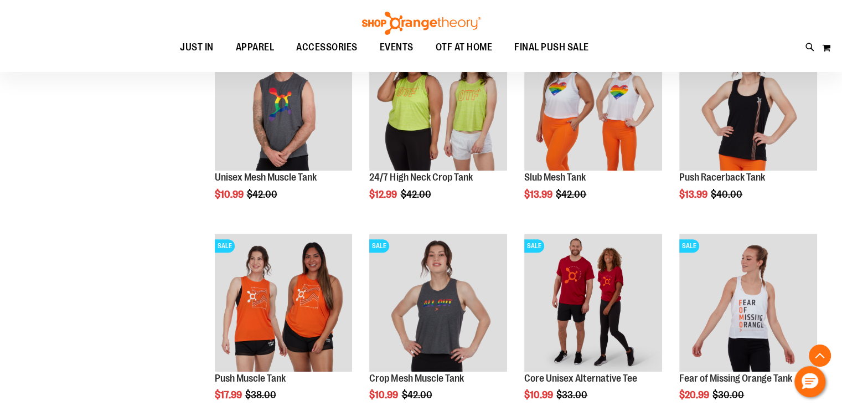 The height and width of the screenshot is (411, 842). Describe the element at coordinates (438, 302) in the screenshot. I see `img: Product image for Crop Mesh Muscle Tank` at that location.